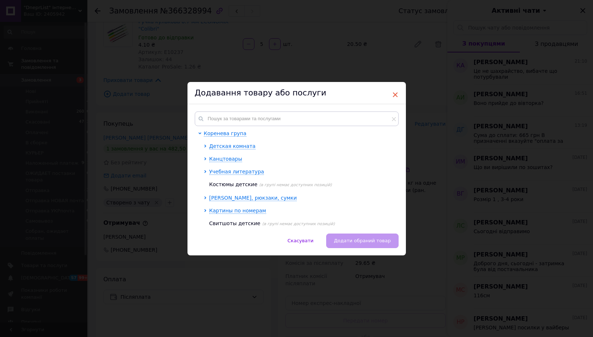  I want to click on span: Канцтовары, so click(226, 159).